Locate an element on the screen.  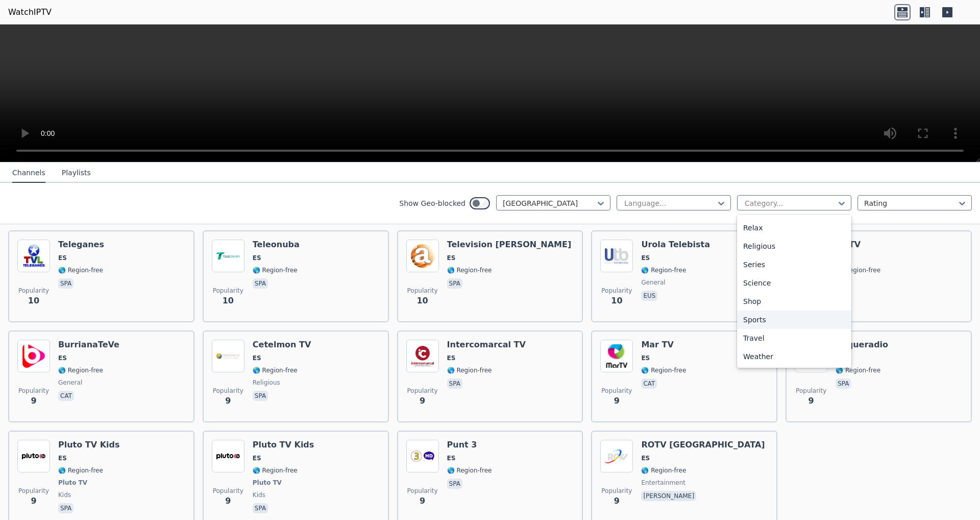
h6: Mar TV is located at coordinates (664, 345).